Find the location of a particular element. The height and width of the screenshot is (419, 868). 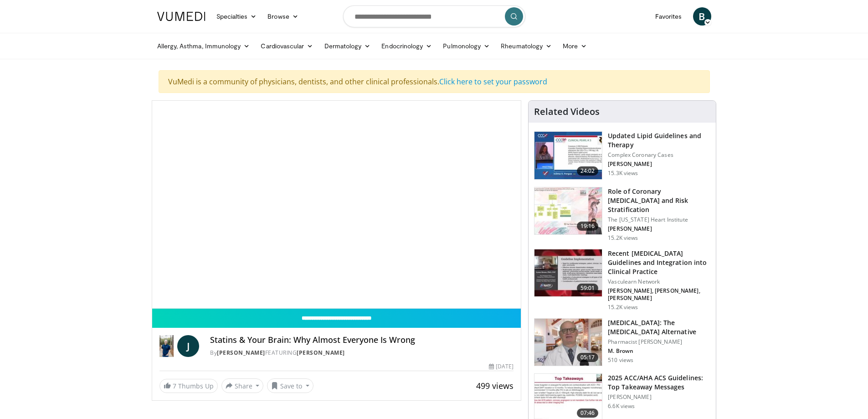

a: B is located at coordinates (702, 16).